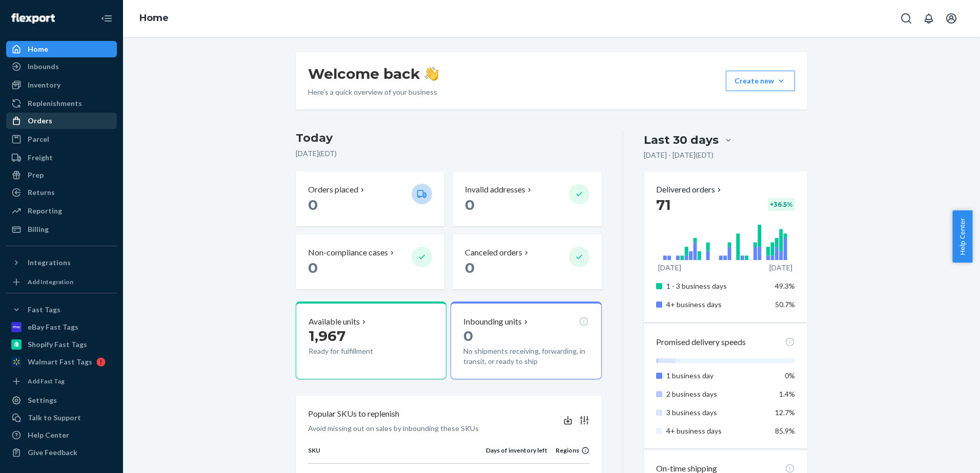  Describe the element at coordinates (62, 263) in the screenshot. I see `button: Integrations` at that location.